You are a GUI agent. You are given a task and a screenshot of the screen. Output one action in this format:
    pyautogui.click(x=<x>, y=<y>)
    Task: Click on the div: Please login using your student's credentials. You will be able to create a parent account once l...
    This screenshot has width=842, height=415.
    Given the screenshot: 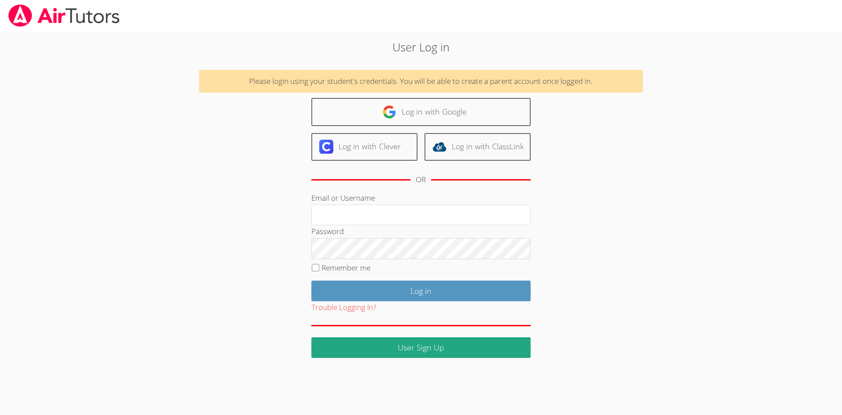 What is the action you would take?
    pyautogui.click(x=421, y=81)
    